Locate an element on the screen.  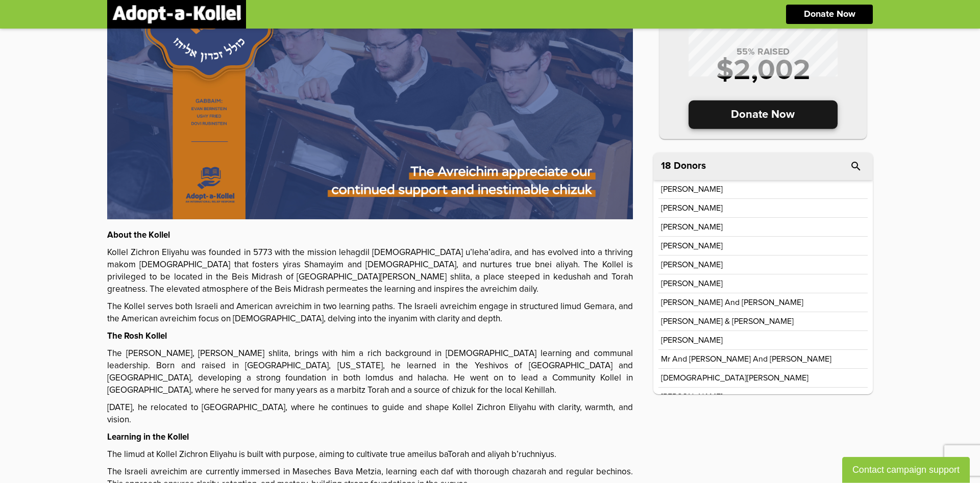
p: The Kollel serves both Israeli and American avreichim in two learning paths. The Israeli avreichi... is located at coordinates (370, 313).